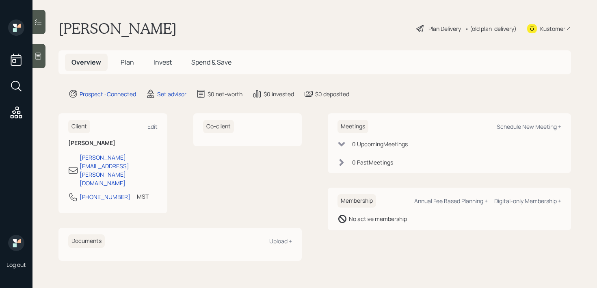  What do you see at coordinates (281, 241) in the screenshot?
I see `div: Upload +` at bounding box center [281, 241].